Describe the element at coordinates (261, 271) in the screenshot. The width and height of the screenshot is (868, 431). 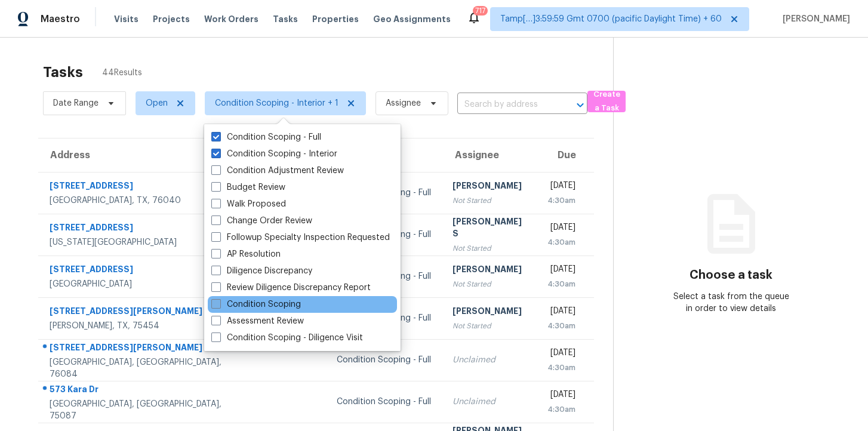
I see `label: Diligence Discrepancy` at that location.